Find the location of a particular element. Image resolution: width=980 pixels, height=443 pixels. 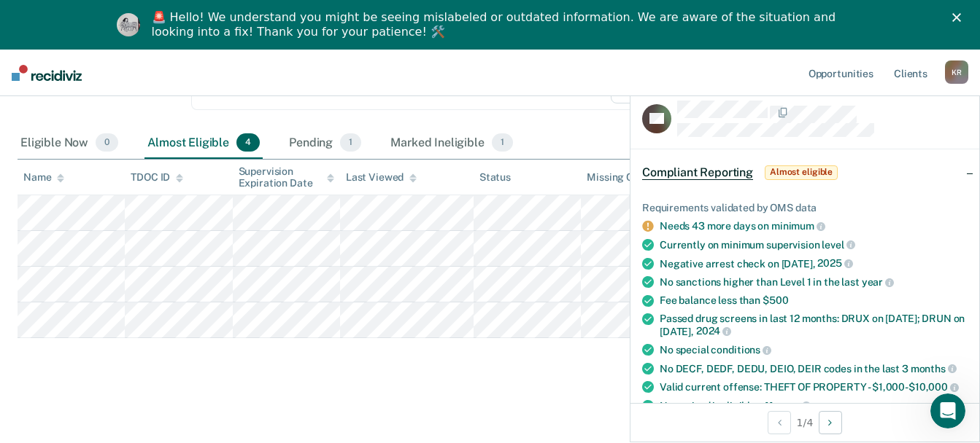

div: Eligible Now is located at coordinates (69, 144).